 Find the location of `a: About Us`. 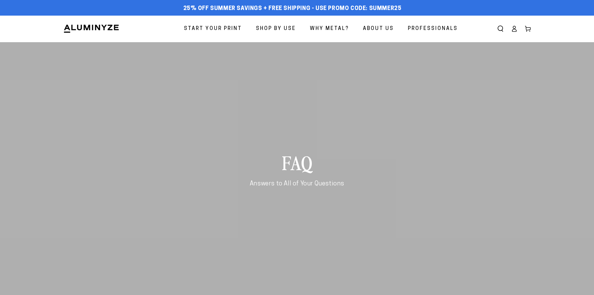

a: About Us is located at coordinates (378, 29).